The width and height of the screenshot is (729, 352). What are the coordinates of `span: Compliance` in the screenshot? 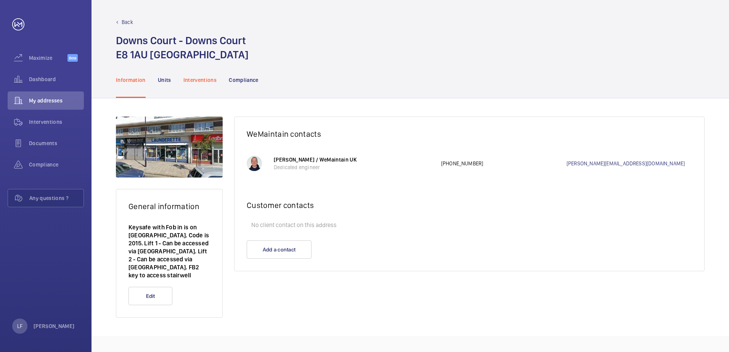 It's located at (56, 165).